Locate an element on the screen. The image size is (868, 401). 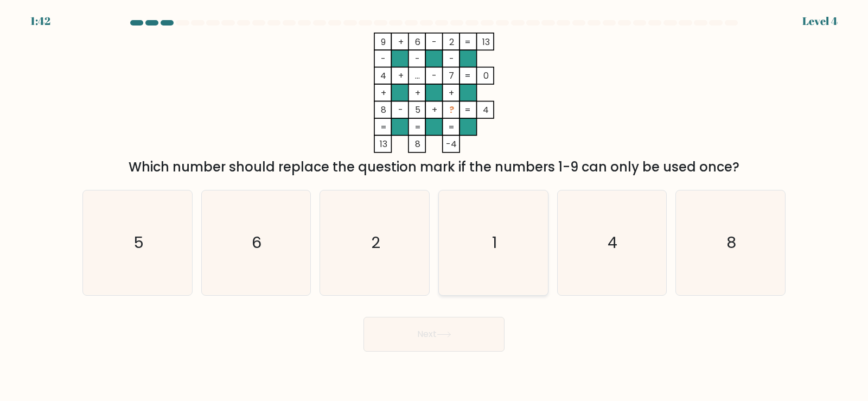
tspan: 5 is located at coordinates (418, 109).